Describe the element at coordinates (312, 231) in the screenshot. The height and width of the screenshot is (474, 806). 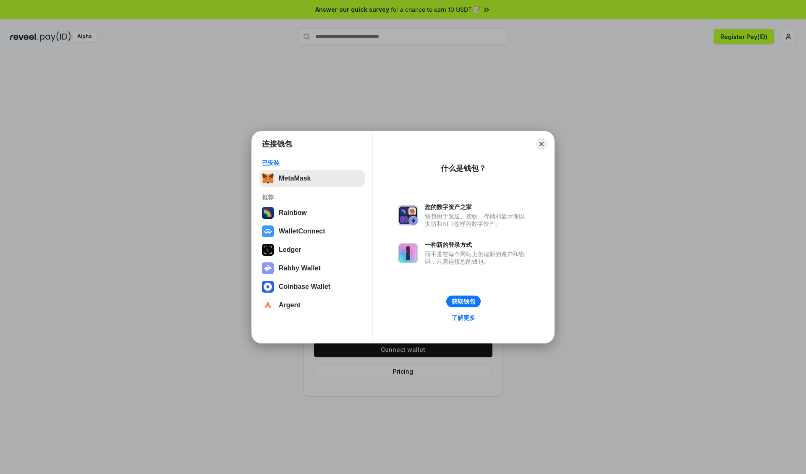
I see `button: WalletConnect` at that location.